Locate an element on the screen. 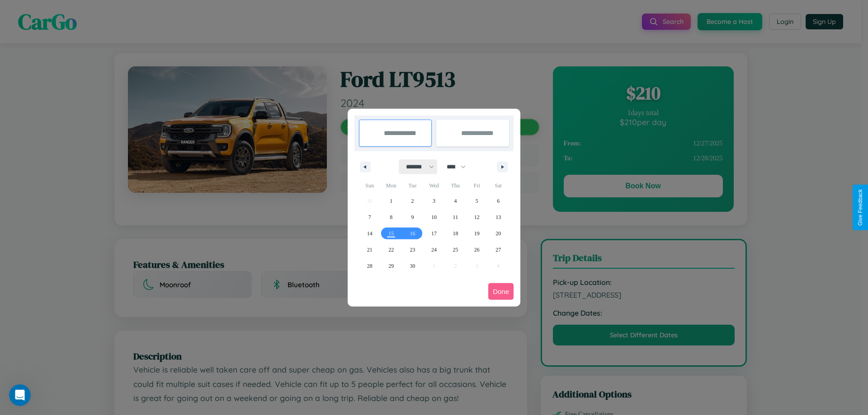  span: 24 is located at coordinates (434, 250).